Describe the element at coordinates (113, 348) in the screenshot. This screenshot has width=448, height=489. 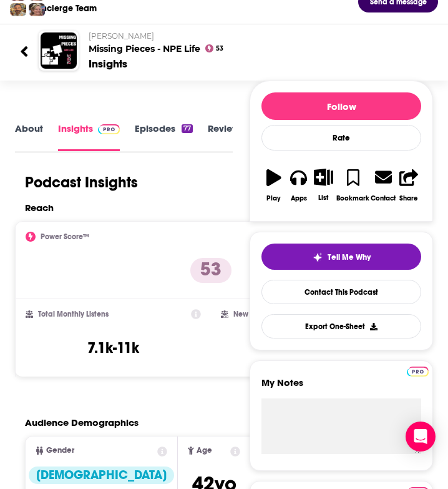
I see `h3: 7.1k-11k` at that location.